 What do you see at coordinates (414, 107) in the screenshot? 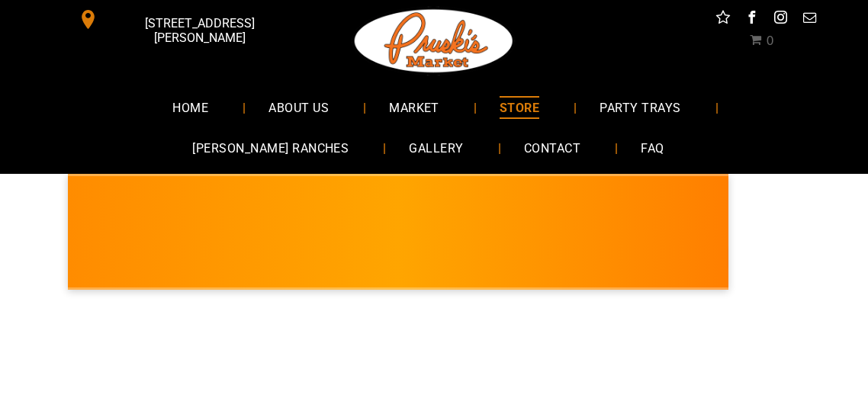
I see `a: MARKET` at bounding box center [414, 107].